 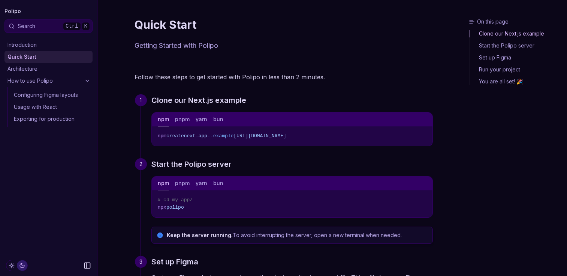 What do you see at coordinates (284, 77) in the screenshot?
I see `p: Follow these steps to get started with Polipo in less than 2 minutes.` at bounding box center [284, 77].